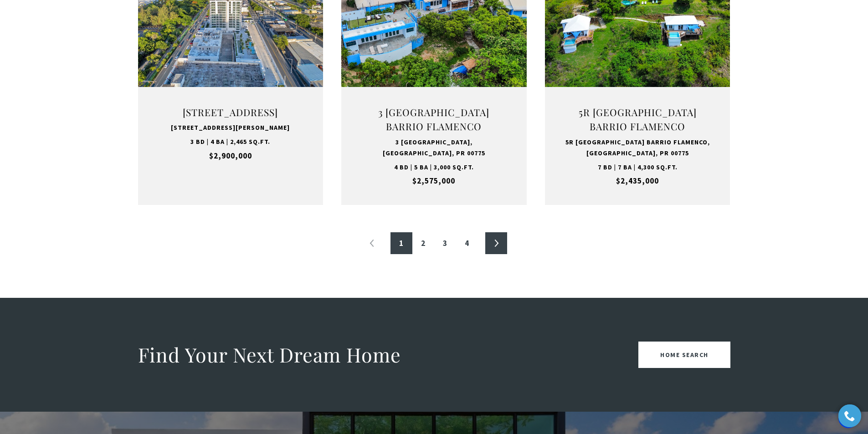  Describe the element at coordinates (401, 243) in the screenshot. I see `a: 1` at that location.